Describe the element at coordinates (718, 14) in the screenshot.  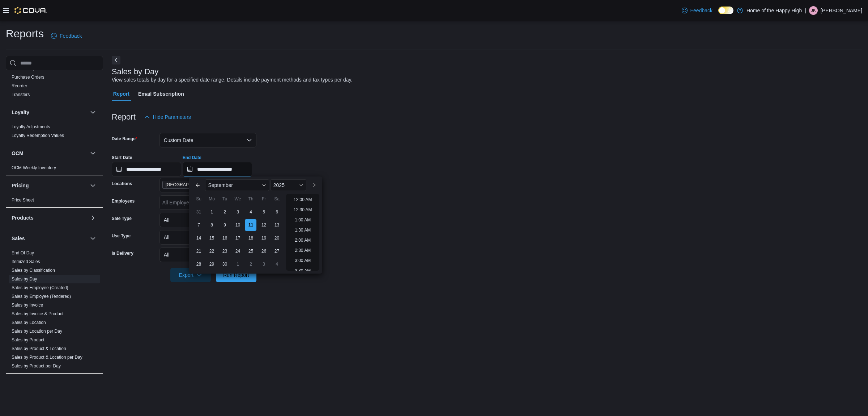
I see `span: Dark Mode` at that location.